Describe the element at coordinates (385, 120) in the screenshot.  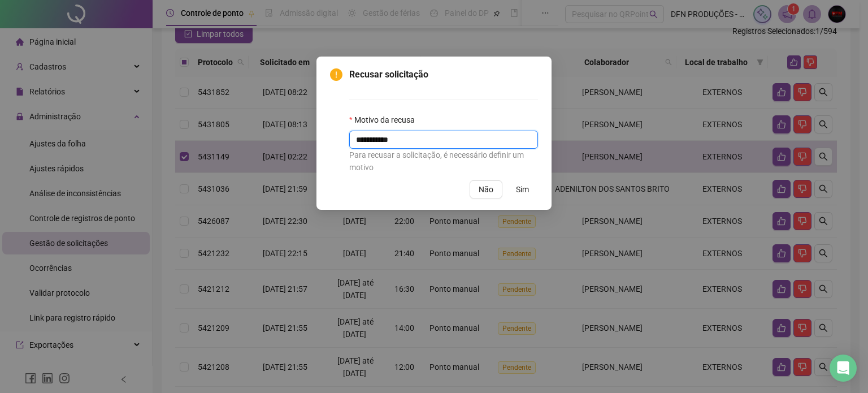
I see `label: Motivo da recusa` at that location.